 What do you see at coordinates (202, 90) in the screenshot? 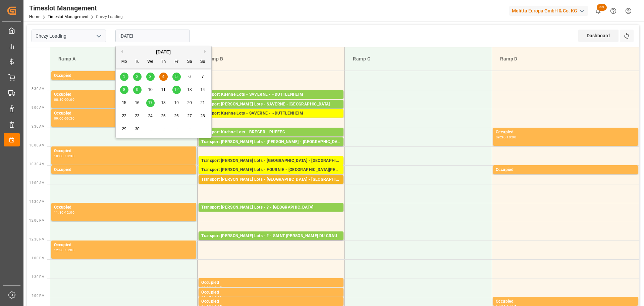
I see `div: Choose Sunday, September 14th, 2025` at bounding box center [202, 90].